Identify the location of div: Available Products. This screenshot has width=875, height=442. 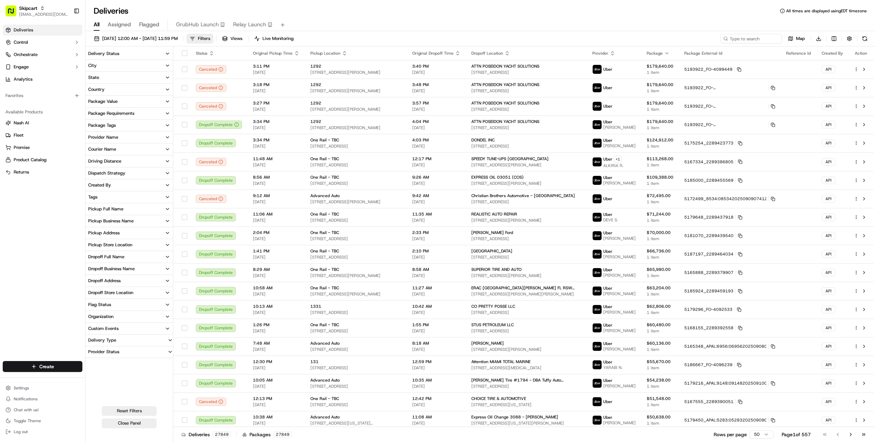
(42, 112).